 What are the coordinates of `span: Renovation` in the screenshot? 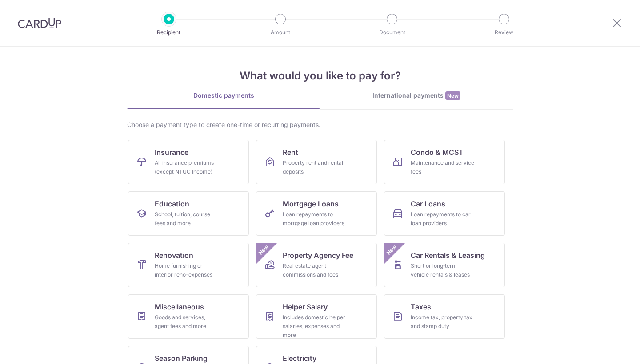 It's located at (174, 256).